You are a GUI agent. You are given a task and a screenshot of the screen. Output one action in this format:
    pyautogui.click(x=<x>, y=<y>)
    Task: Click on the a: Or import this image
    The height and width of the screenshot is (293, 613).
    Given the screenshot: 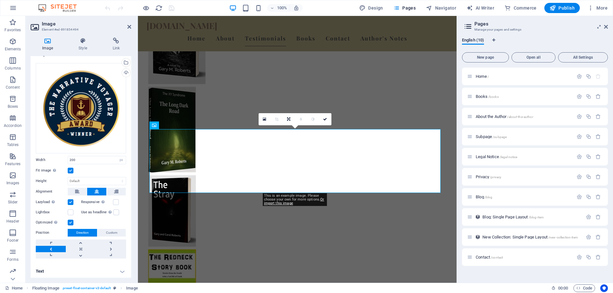 What is the action you would take?
    pyautogui.click(x=294, y=201)
    